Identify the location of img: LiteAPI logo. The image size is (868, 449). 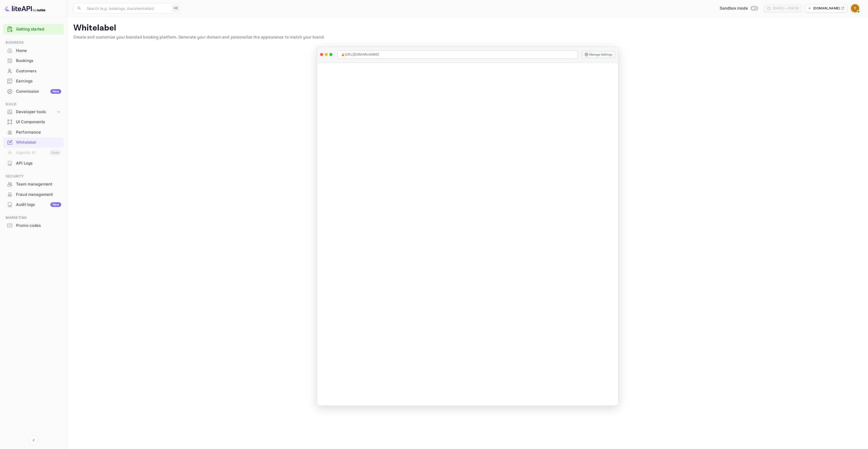
(25, 8).